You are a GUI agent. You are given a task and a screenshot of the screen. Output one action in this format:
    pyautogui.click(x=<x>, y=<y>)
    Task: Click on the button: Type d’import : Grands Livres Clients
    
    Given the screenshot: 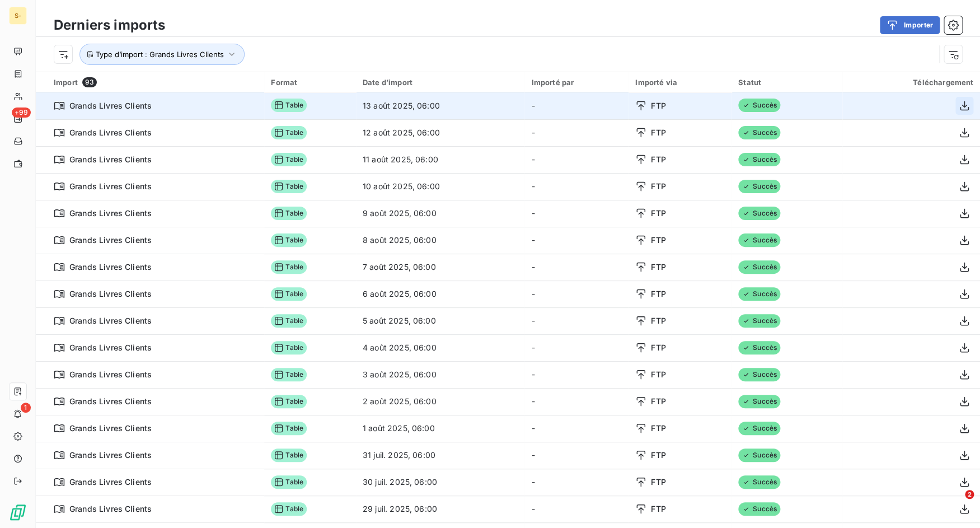 What is the action you would take?
    pyautogui.click(x=162, y=55)
    